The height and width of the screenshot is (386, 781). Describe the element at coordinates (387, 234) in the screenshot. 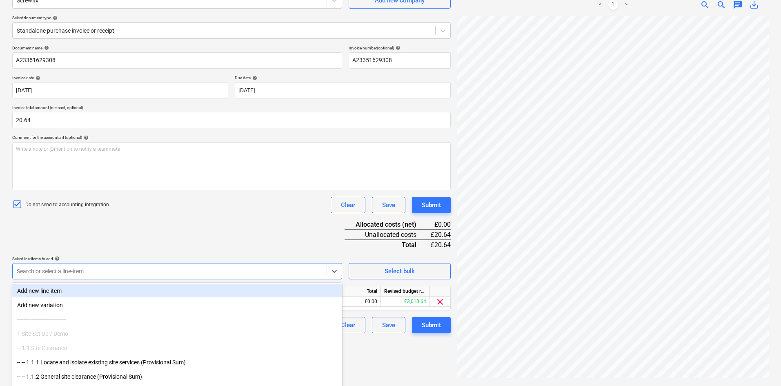

I see `div: Unallocated costs` at that location.